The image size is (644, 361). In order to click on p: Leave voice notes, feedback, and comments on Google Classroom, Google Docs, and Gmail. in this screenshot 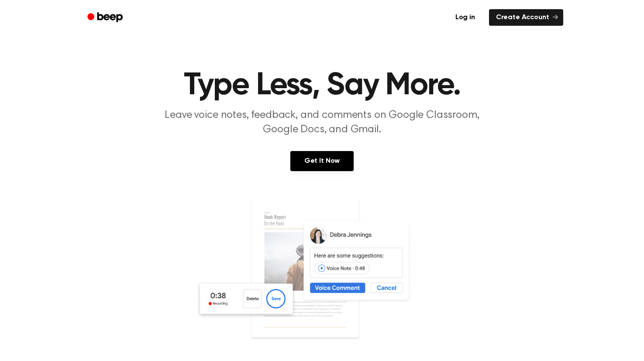, I will do `click(323, 122)`.